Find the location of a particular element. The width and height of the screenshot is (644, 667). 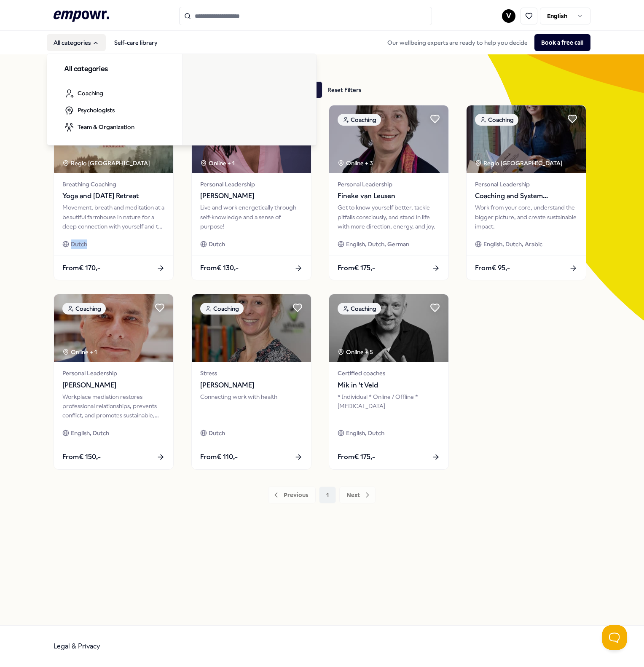

span: Coaching and System Consulting for Sustainable Impact is located at coordinates (526, 196).